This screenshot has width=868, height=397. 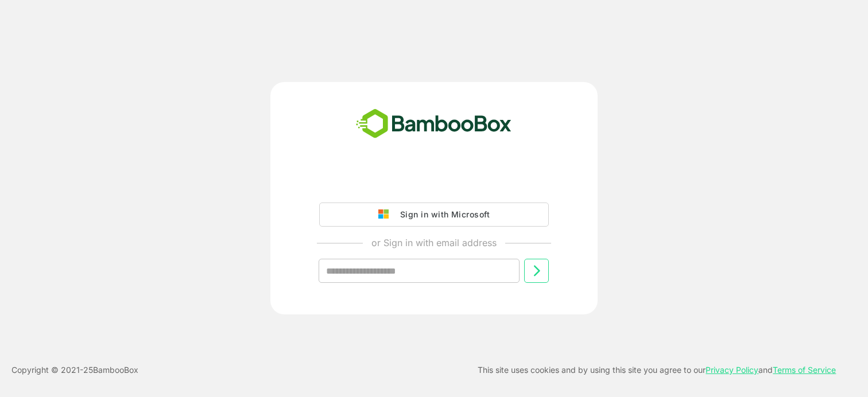 What do you see at coordinates (433, 124) in the screenshot?
I see `img: bamboobox` at bounding box center [433, 124].